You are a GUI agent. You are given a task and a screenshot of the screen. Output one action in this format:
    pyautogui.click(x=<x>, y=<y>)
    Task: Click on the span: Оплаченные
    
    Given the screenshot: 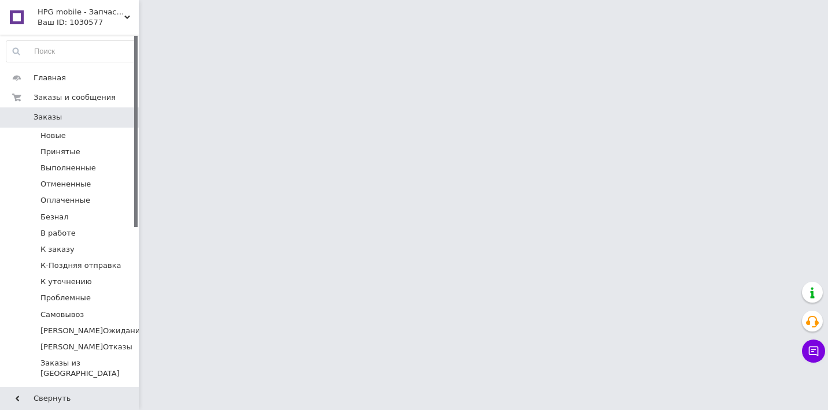 What is the action you would take?
    pyautogui.click(x=65, y=201)
    